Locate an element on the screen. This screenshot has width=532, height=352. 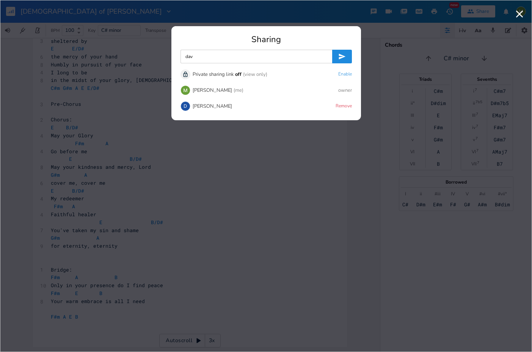
div: Private sharing link is located at coordinates (213, 74).